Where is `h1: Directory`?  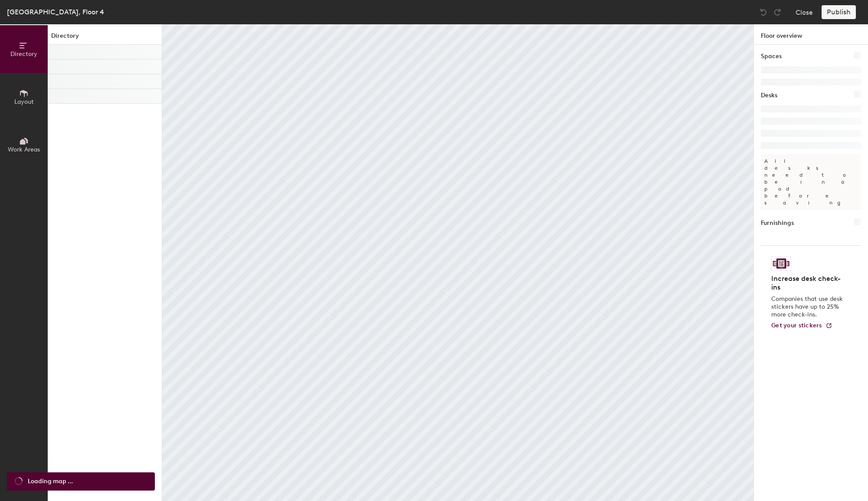 h1: Directory is located at coordinates (104, 38).